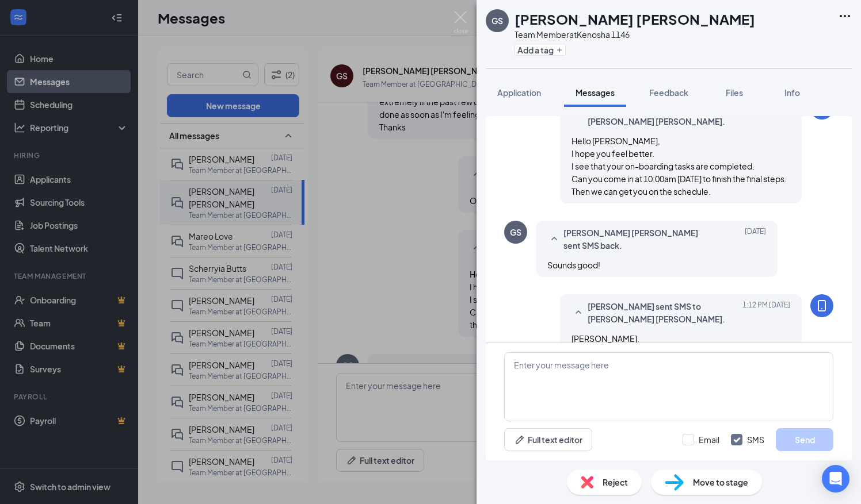  Describe the element at coordinates (720, 483) in the screenshot. I see `span: Move to stage` at that location.